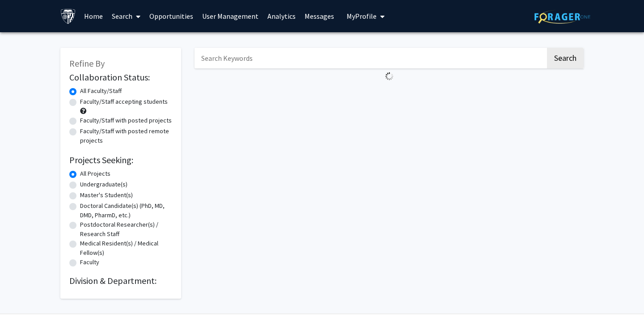 The image size is (644, 317). Describe the element at coordinates (121, 78) in the screenshot. I see `h2: Collaboration Status:` at that location.